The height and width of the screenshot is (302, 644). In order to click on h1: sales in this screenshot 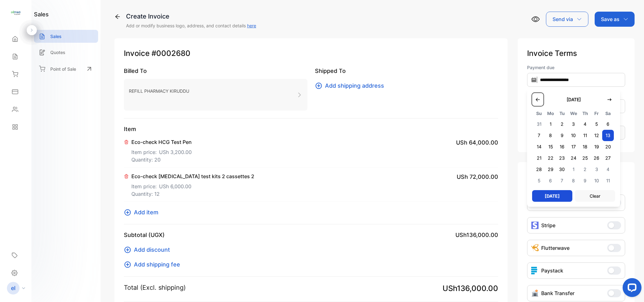, I will do `click(41, 14)`.